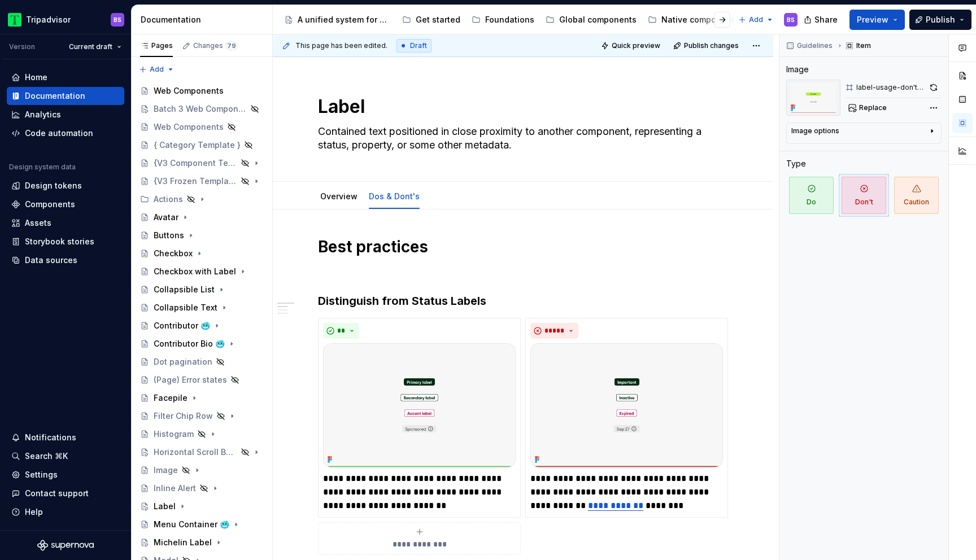 Image resolution: width=976 pixels, height=560 pixels. Describe the element at coordinates (339, 195) in the screenshot. I see `div: Overview` at that location.